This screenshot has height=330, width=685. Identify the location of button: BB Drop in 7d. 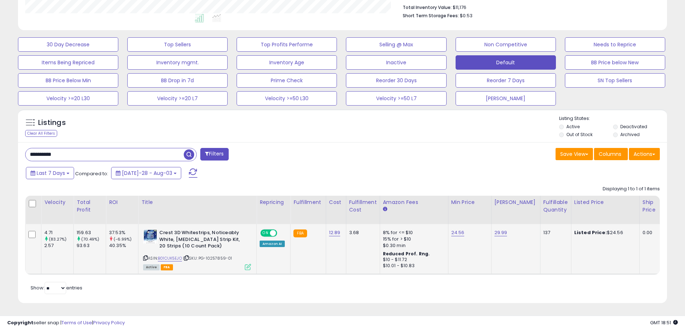
(177, 81).